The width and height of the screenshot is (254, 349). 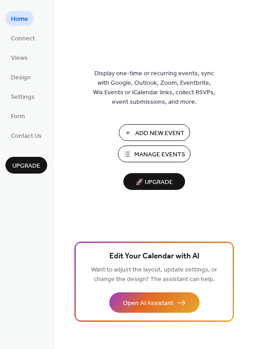 I want to click on span: Manage Events, so click(x=160, y=155).